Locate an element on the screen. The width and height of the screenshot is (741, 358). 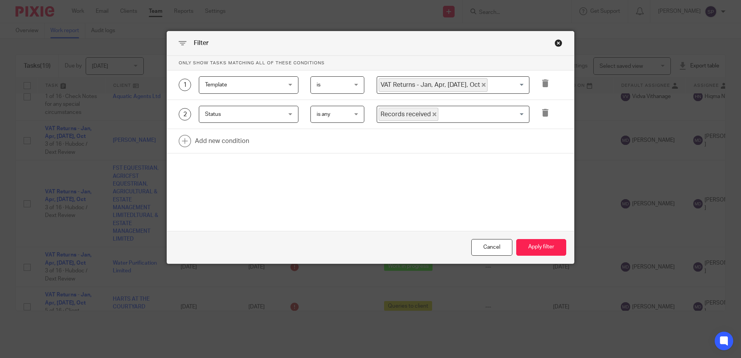
button: Deselect VAT Returns - Jan, Apr, Jul, Oct is located at coordinates (484, 85).